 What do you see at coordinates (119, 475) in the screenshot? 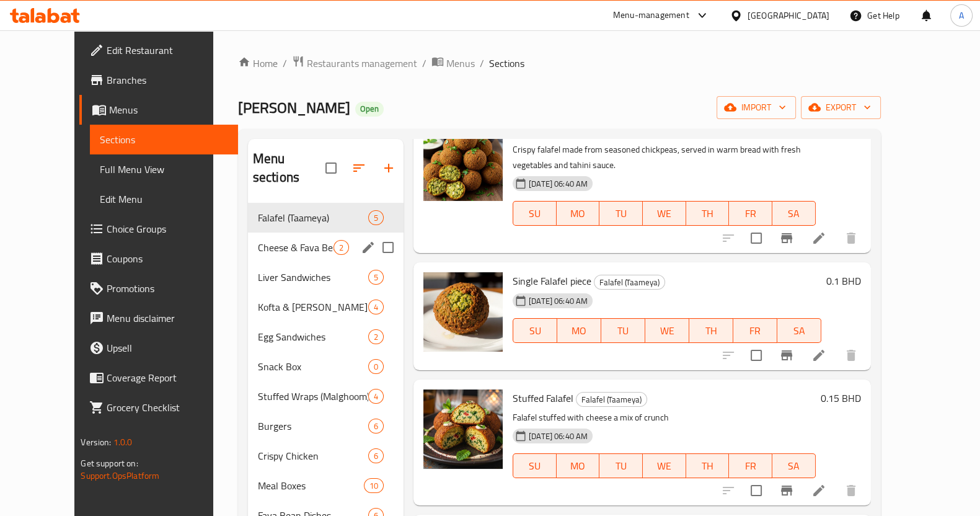
I see `a: Support.OpsPlatform` at bounding box center [119, 475].